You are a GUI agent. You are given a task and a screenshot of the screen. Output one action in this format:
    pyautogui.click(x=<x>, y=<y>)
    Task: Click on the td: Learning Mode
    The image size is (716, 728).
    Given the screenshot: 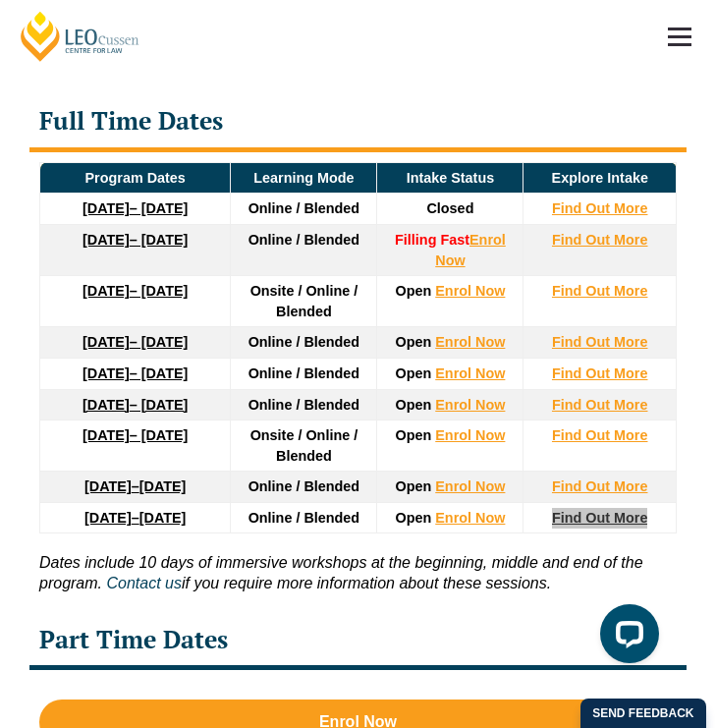 What is the action you would take?
    pyautogui.click(x=304, y=177)
    